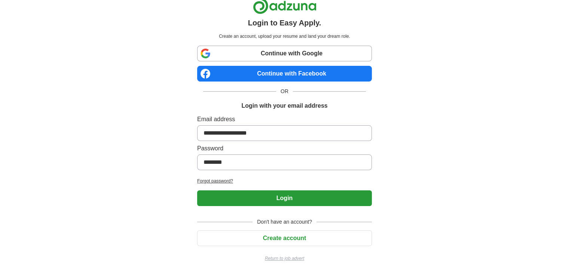 The height and width of the screenshot is (273, 569). Describe the element at coordinates (284, 222) in the screenshot. I see `span: Don't have an account?` at that location.